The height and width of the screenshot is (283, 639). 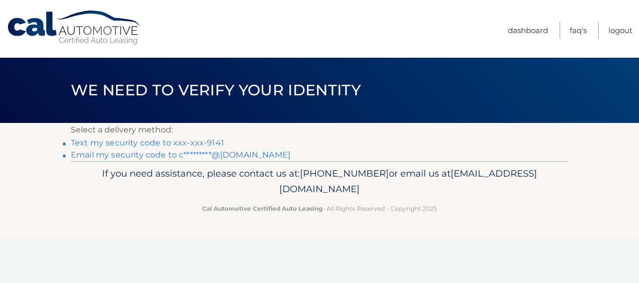 What do you see at coordinates (319, 130) in the screenshot?
I see `p: Select a delivery method:` at bounding box center [319, 130].